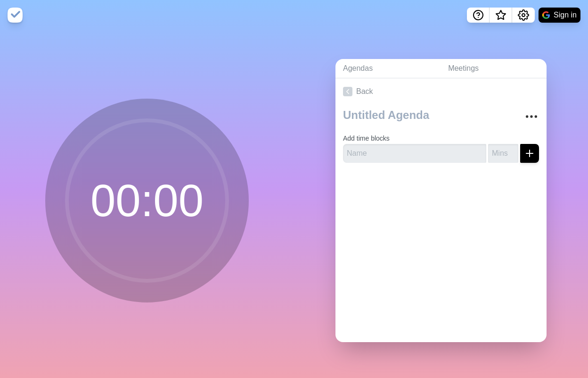 The width and height of the screenshot is (588, 378). What do you see at coordinates (15, 15) in the screenshot?
I see `img: timeblocks logo` at bounding box center [15, 15].